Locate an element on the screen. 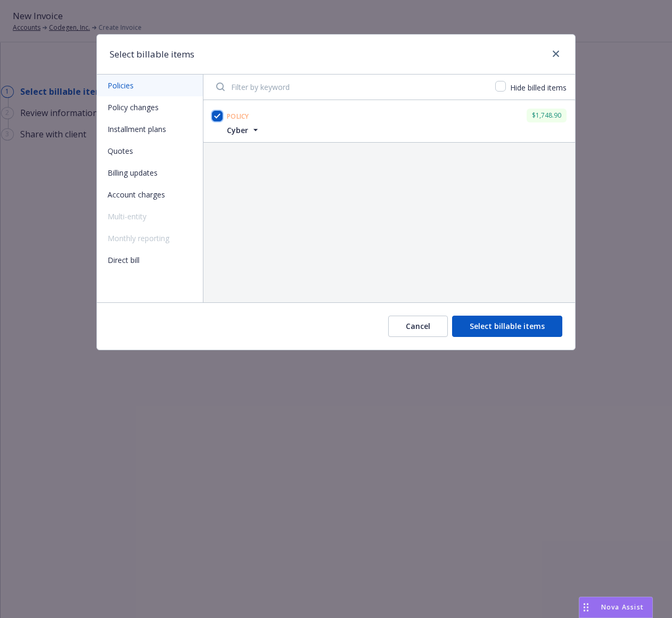 This screenshot has width=672, height=618. button: Account charges is located at coordinates (150, 194).